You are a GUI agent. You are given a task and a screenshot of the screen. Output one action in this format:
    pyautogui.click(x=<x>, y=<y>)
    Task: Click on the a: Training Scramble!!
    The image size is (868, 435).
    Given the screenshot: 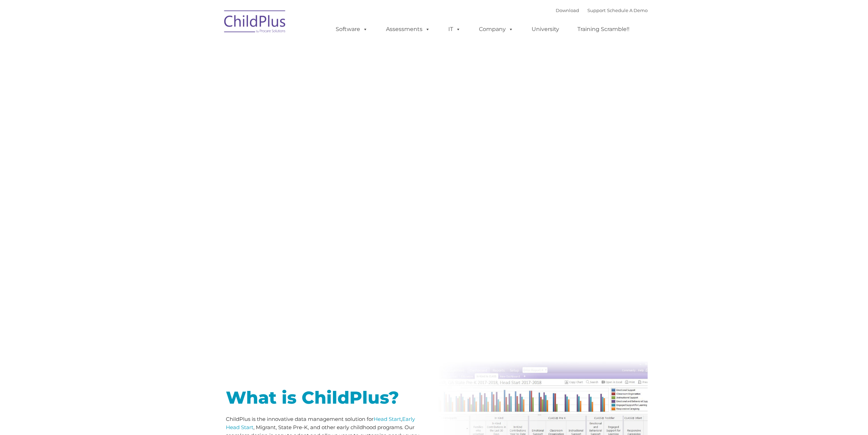 What is the action you would take?
    pyautogui.click(x=603, y=29)
    